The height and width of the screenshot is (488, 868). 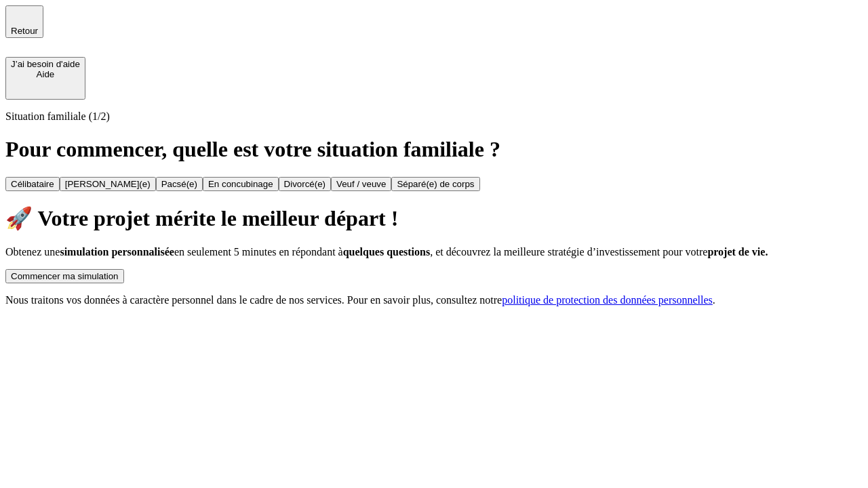 I want to click on h1: 🚀 Votre projet mérite le meilleur départ !, so click(x=434, y=218).